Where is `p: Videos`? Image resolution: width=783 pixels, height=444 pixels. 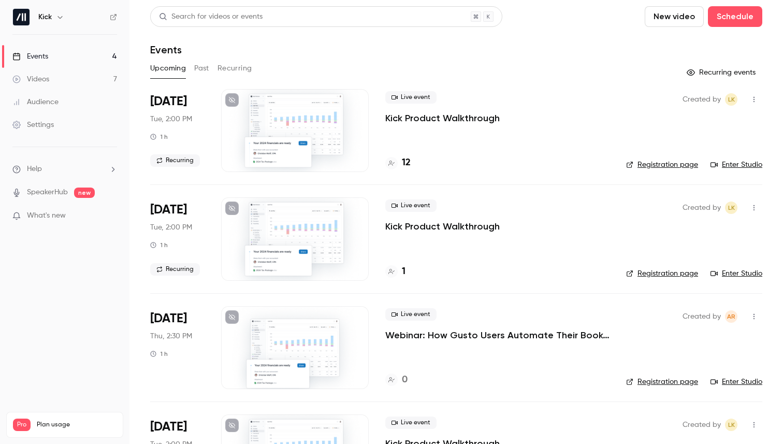 p: Videos is located at coordinates (23, 435).